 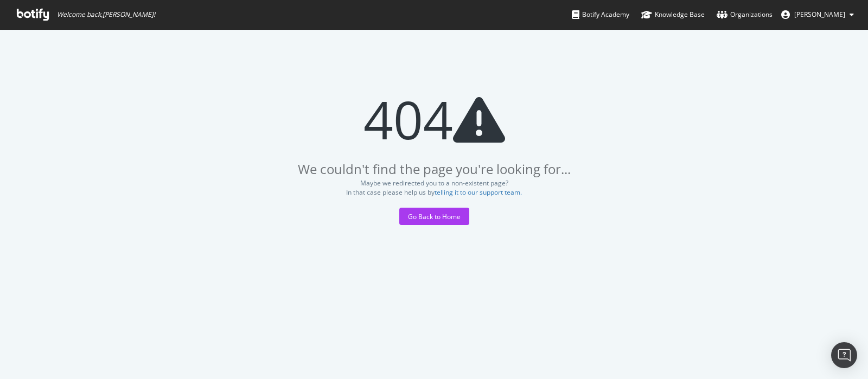 What do you see at coordinates (600, 15) in the screenshot?
I see `div: Botify Academy` at bounding box center [600, 15].